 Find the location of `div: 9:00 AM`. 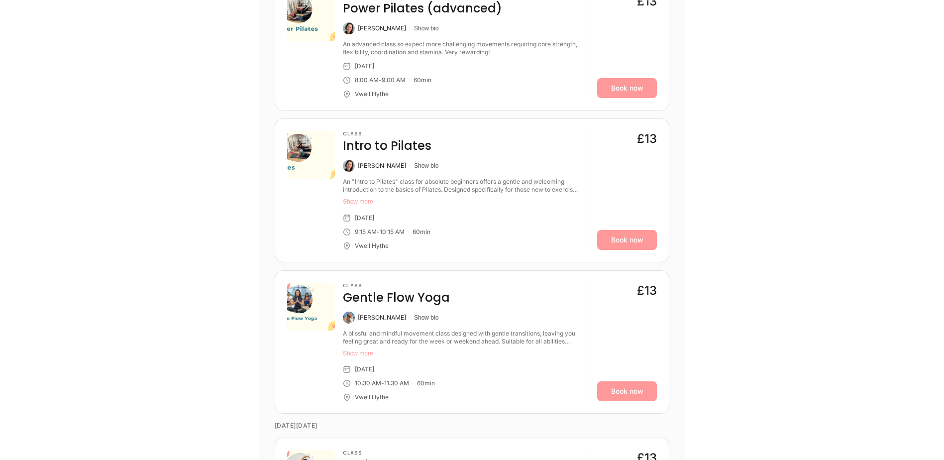

div: 9:00 AM is located at coordinates (394, 80).